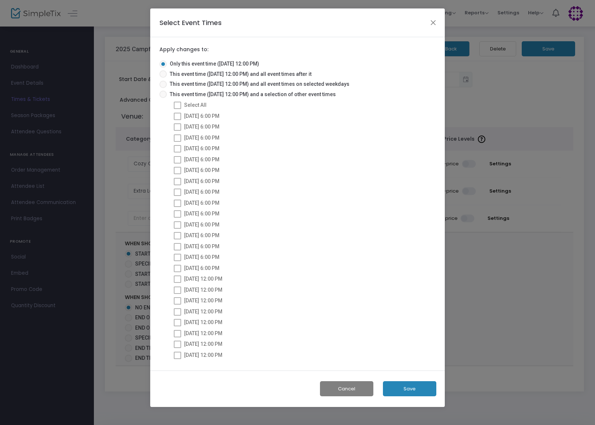  I want to click on h4: Select Event Times, so click(190, 22).